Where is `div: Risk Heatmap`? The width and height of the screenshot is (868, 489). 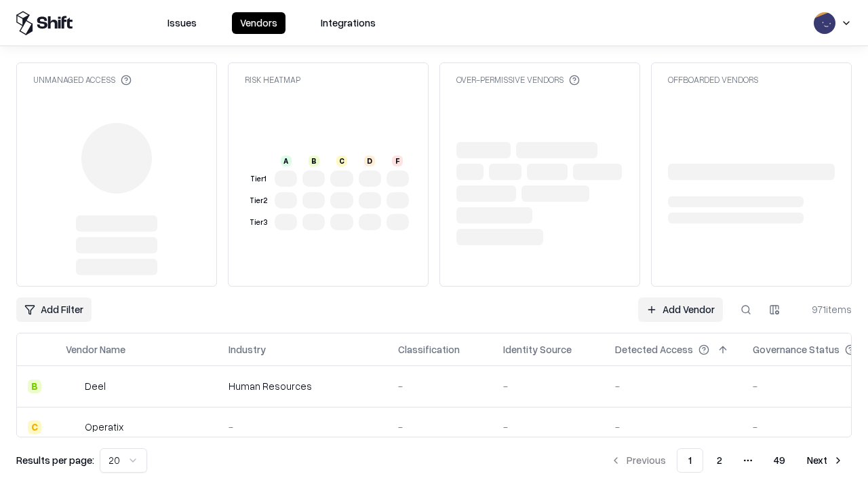 div: Risk Heatmap is located at coordinates (273, 80).